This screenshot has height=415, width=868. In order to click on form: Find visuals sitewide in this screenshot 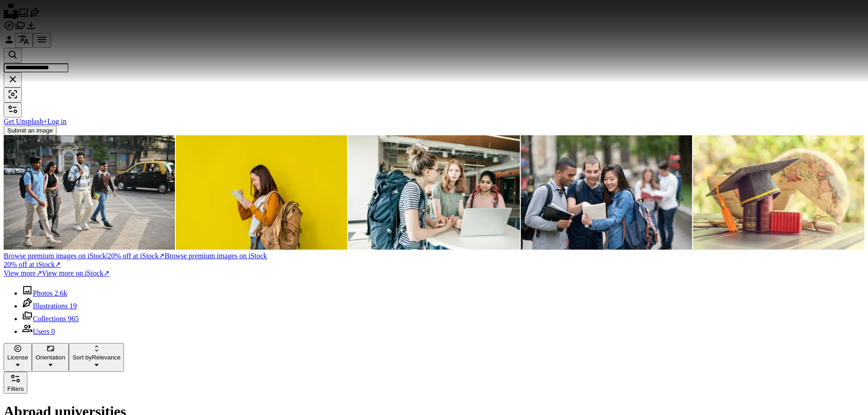, I will do `click(434, 75)`.